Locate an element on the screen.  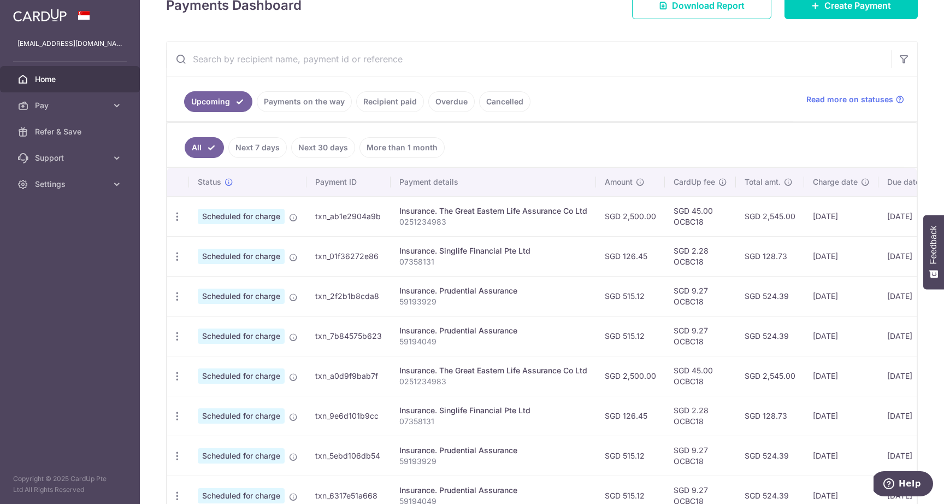
a: All is located at coordinates (204, 148).